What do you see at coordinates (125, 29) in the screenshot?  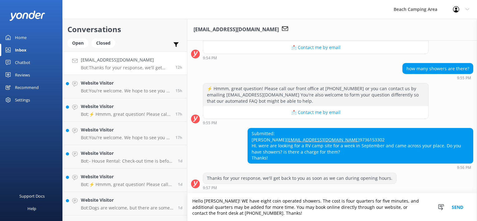 I see `h2: Conversations` at bounding box center [125, 29].